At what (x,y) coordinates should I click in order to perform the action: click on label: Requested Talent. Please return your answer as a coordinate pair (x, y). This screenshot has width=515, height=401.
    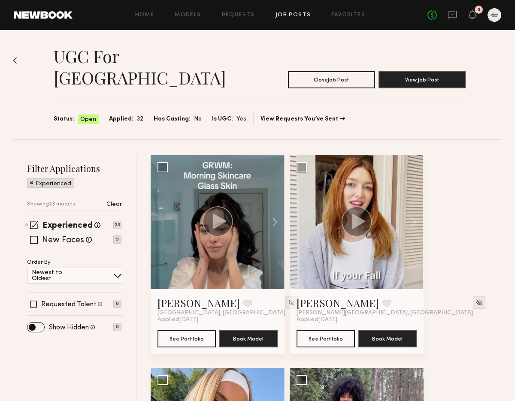
    Looking at the image, I should click on (69, 305).